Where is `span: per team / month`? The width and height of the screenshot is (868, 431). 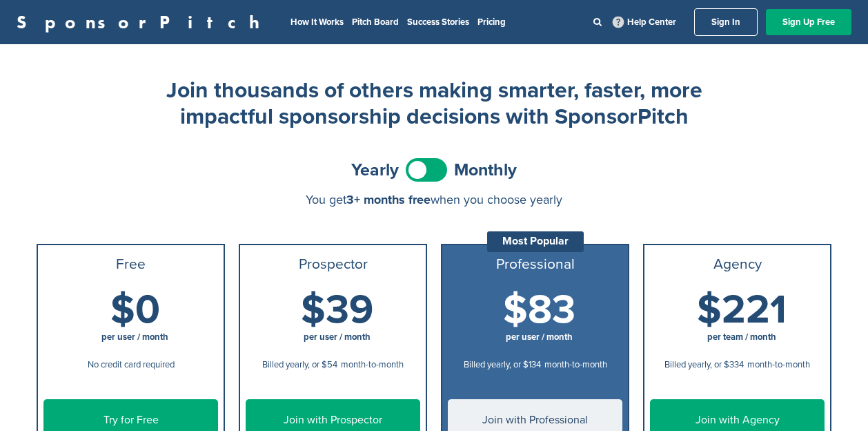 span: per team / month is located at coordinates (742, 337).